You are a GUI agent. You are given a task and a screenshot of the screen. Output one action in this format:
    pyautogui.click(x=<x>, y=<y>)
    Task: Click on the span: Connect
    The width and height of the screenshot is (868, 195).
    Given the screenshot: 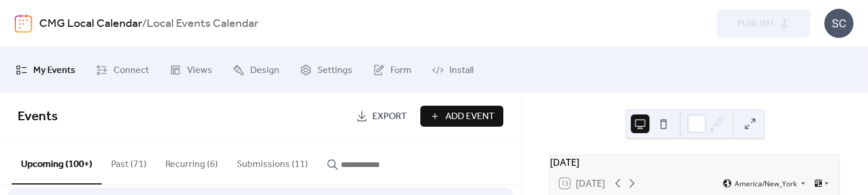 What is the action you would take?
    pyautogui.click(x=131, y=71)
    